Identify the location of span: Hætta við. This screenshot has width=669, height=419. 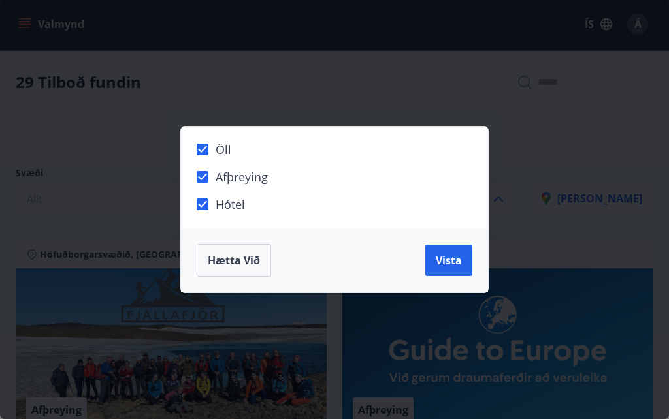
(234, 261).